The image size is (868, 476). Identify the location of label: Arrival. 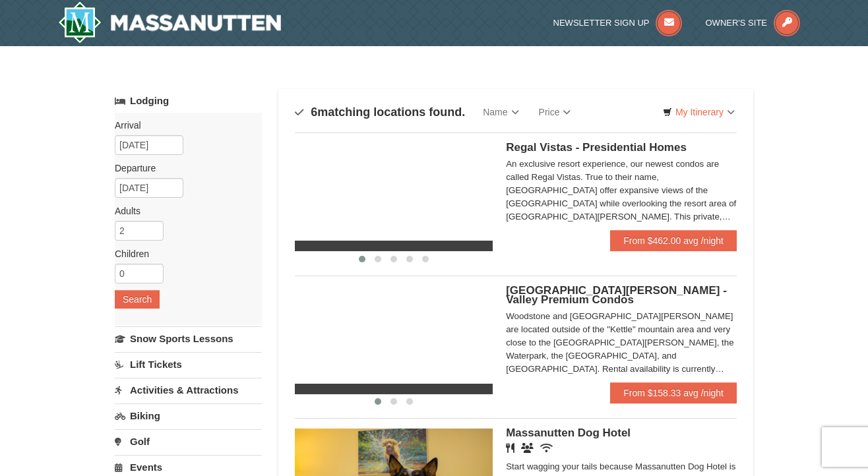
(183, 125).